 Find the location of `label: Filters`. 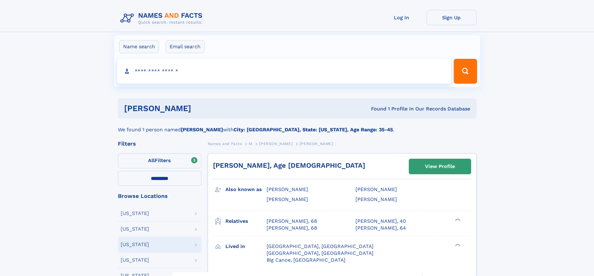

label: Filters is located at coordinates (160, 161).